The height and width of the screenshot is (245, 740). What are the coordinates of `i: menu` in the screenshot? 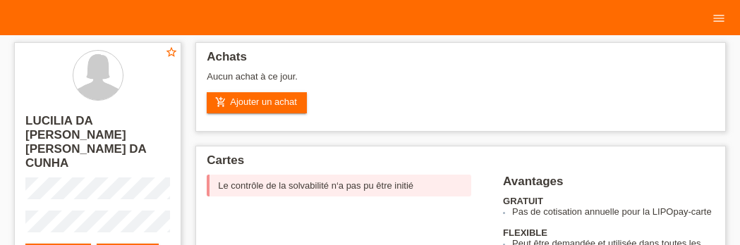 It's located at (718, 18).